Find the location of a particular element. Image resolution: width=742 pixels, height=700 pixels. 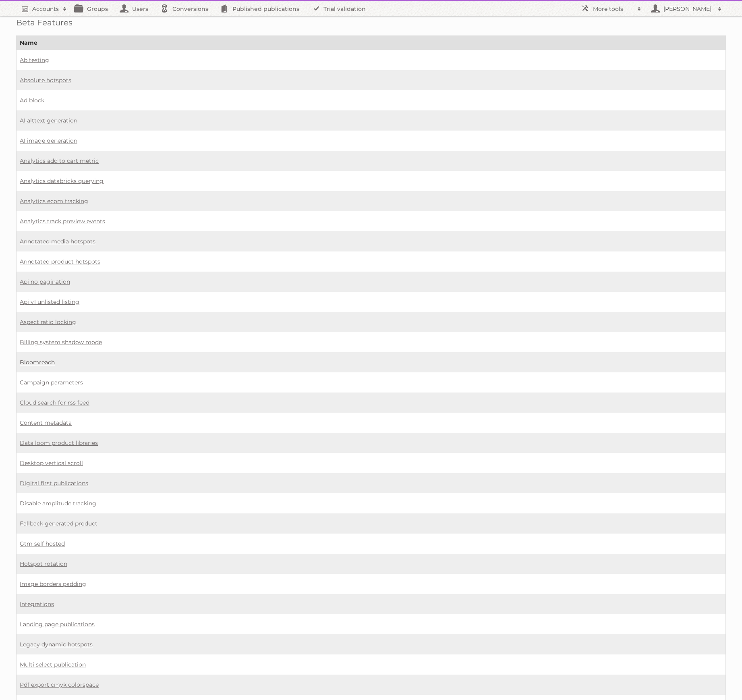

a: Users is located at coordinates (136, 9).